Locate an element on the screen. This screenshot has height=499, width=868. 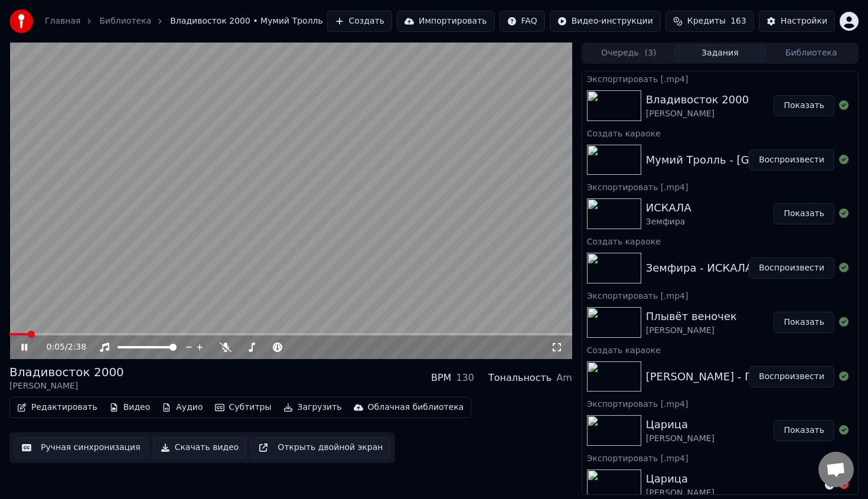
div: Am is located at coordinates (564, 378).